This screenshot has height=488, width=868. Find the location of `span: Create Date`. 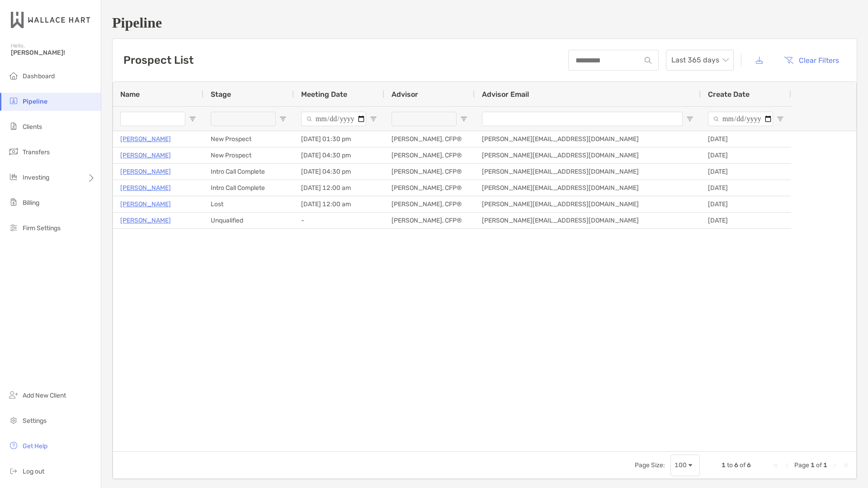

span: Create Date is located at coordinates (729, 94).